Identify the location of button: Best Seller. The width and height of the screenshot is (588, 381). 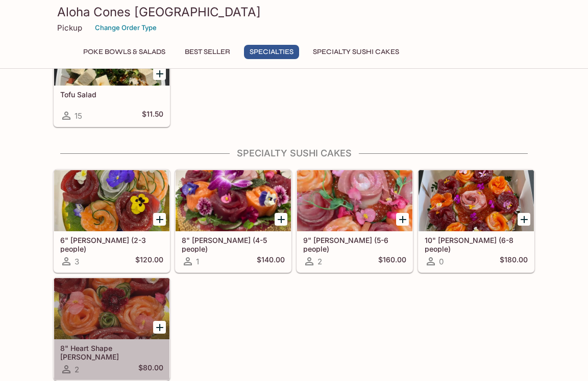
(207, 52).